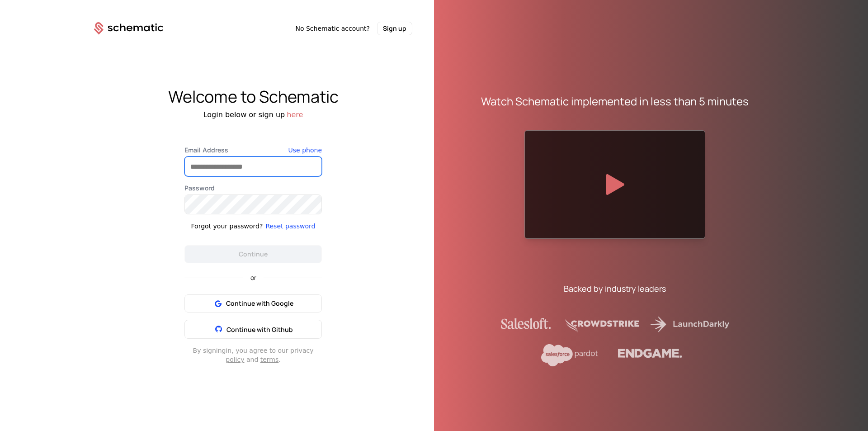 The height and width of the screenshot is (431, 868). Describe the element at coordinates (253, 304) in the screenshot. I see `button: Continue with Google` at that location.